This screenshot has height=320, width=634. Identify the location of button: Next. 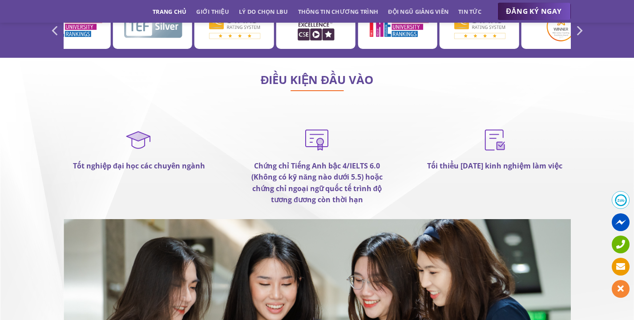
(578, 31).